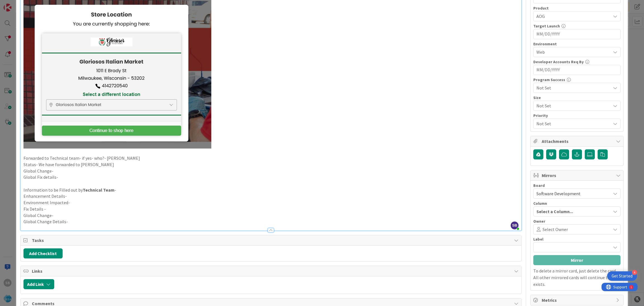 Image resolution: width=644 pixels, height=306 pixels. Describe the element at coordinates (555, 229) in the screenshot. I see `span: Select Owner` at that location.